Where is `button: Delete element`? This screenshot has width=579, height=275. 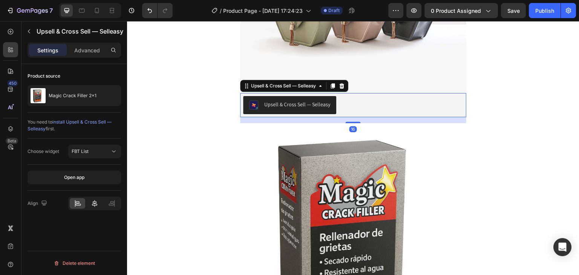 button: Delete element is located at coordinates (74, 263).